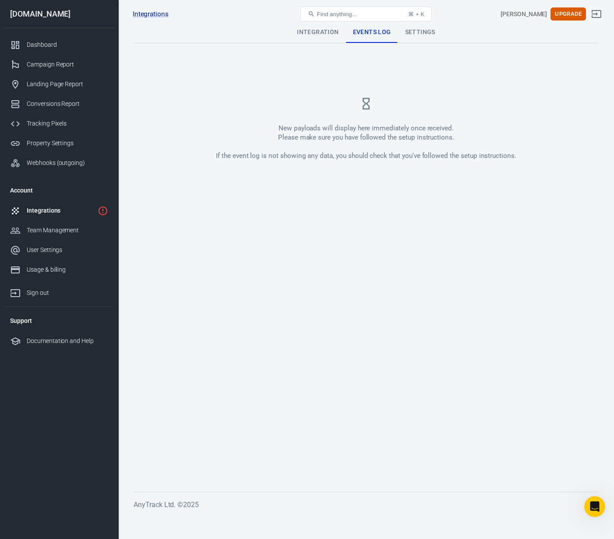 Image resolution: width=614 pixels, height=539 pixels. What do you see at coordinates (67, 163) in the screenshot?
I see `div: Webhooks (outgoing)` at bounding box center [67, 163].